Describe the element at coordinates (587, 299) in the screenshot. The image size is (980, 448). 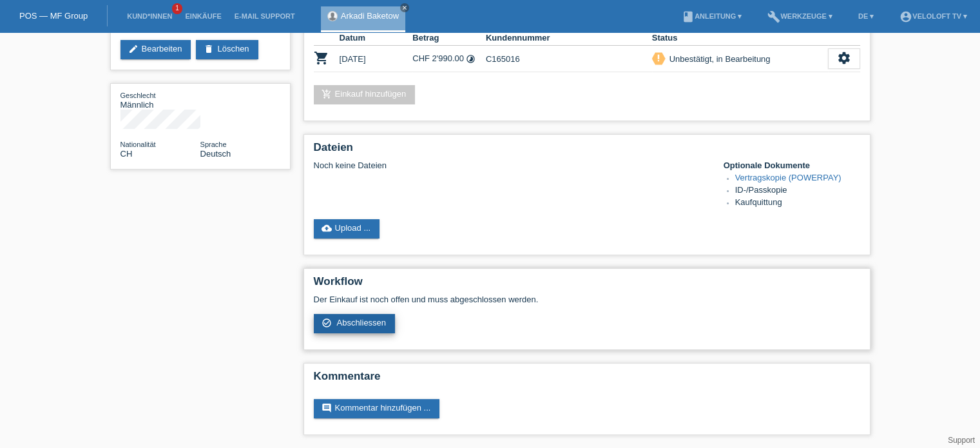
I see `p: Der Einkauf ist noch offen und muss abgeschlossen werden.` at that location.